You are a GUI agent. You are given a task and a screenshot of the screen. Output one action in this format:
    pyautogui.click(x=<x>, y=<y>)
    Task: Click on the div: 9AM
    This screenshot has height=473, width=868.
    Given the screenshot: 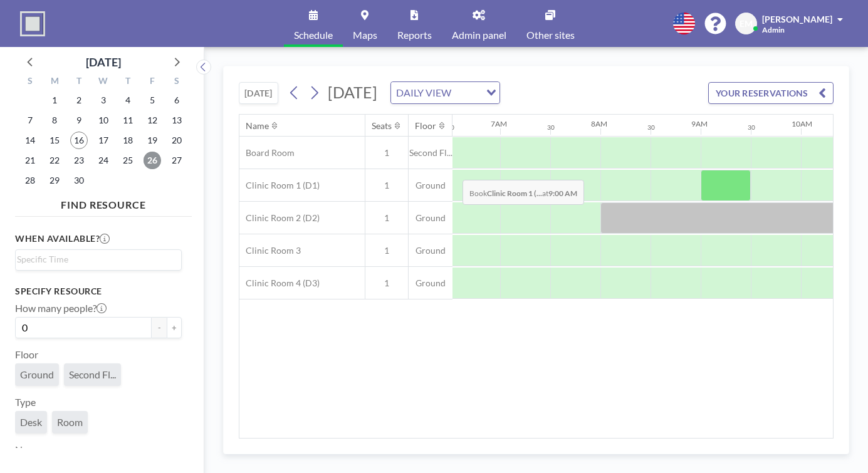 What is the action you would take?
    pyautogui.click(x=700, y=123)
    